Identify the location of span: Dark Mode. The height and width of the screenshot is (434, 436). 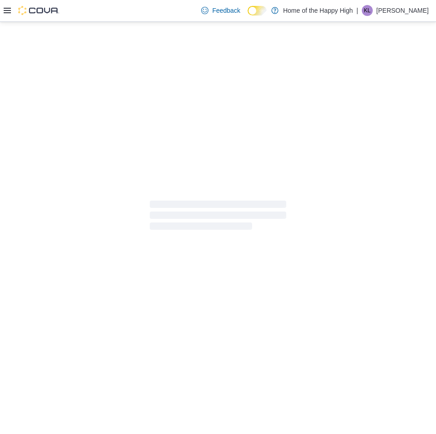
(248, 15).